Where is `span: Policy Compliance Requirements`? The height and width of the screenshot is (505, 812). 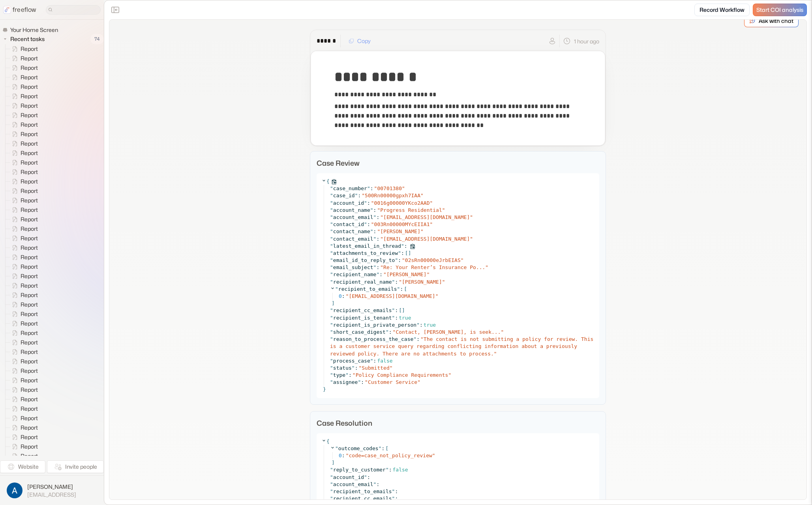 span: Policy Compliance Requirements is located at coordinates (402, 375).